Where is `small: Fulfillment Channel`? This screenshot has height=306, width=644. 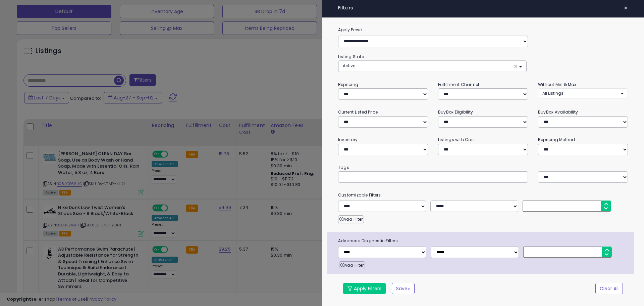
small: Fulfillment Channel is located at coordinates (459, 84).